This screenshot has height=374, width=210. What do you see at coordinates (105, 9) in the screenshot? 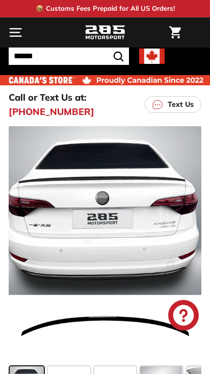
I see `p: 📦 Customs Fees Prepaid for All US Orders!` at bounding box center [105, 9].